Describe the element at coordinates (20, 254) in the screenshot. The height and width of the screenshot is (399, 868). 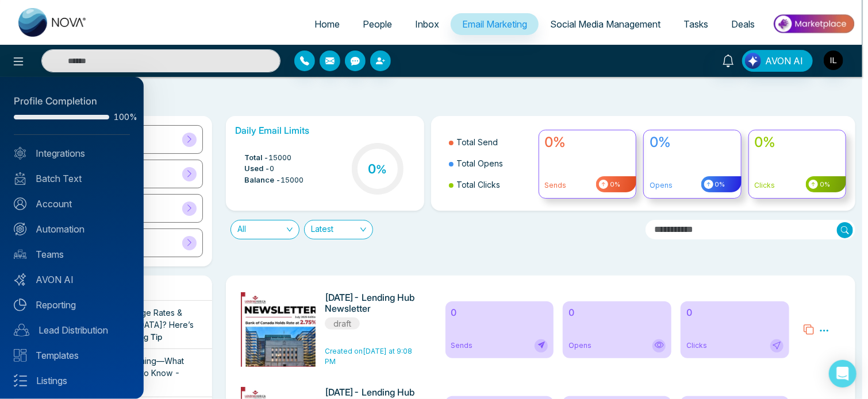
I see `img: team.svg` at that location.